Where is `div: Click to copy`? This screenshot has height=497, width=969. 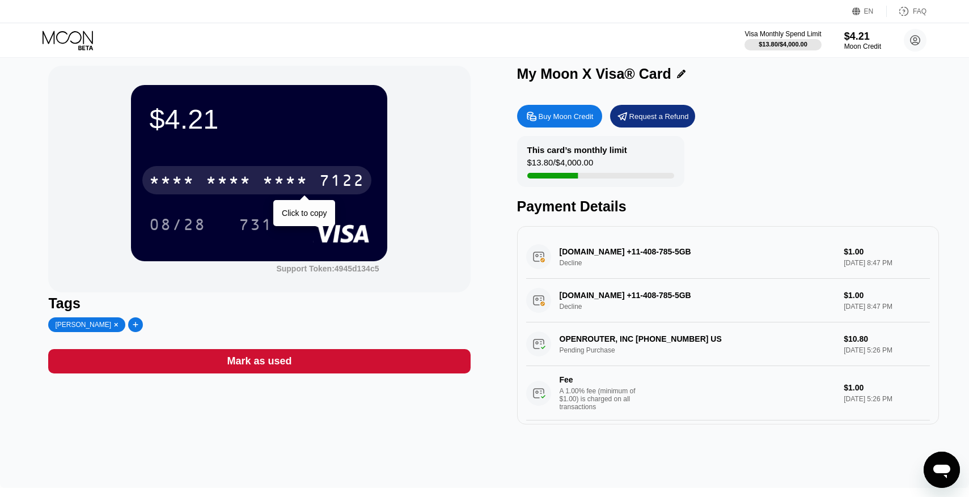
div: Click to copy is located at coordinates (304, 213).